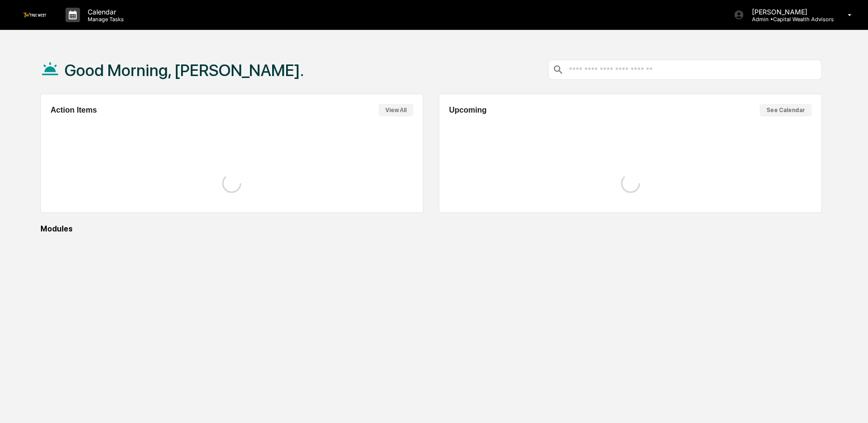 This screenshot has height=423, width=868. Describe the element at coordinates (74, 110) in the screenshot. I see `h2: Action Items` at that location.